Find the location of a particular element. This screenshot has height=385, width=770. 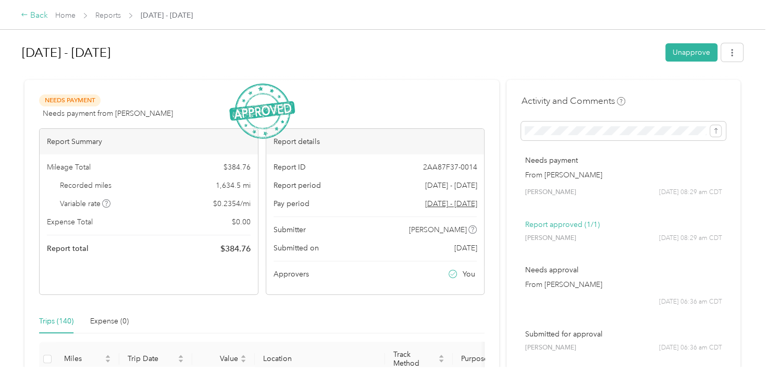

div: Expense (0) is located at coordinates (109, 321).